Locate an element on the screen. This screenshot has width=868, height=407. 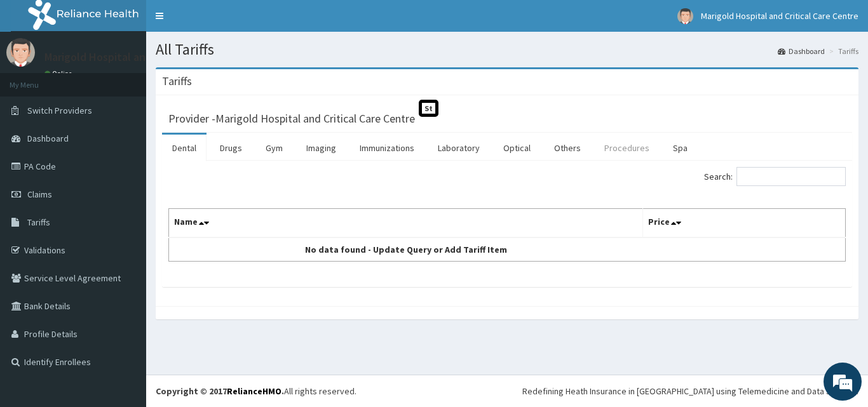
span: Tariffs is located at coordinates (39, 222).